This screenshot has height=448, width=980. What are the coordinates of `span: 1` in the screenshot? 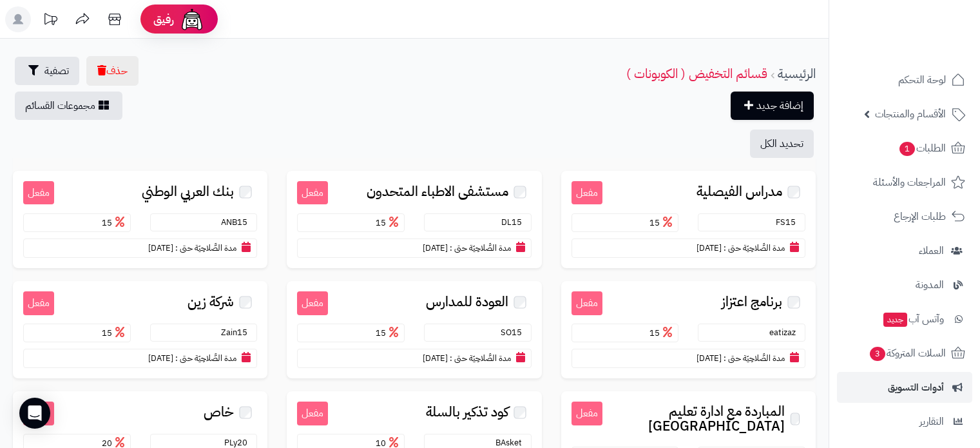 It's located at (908, 149).